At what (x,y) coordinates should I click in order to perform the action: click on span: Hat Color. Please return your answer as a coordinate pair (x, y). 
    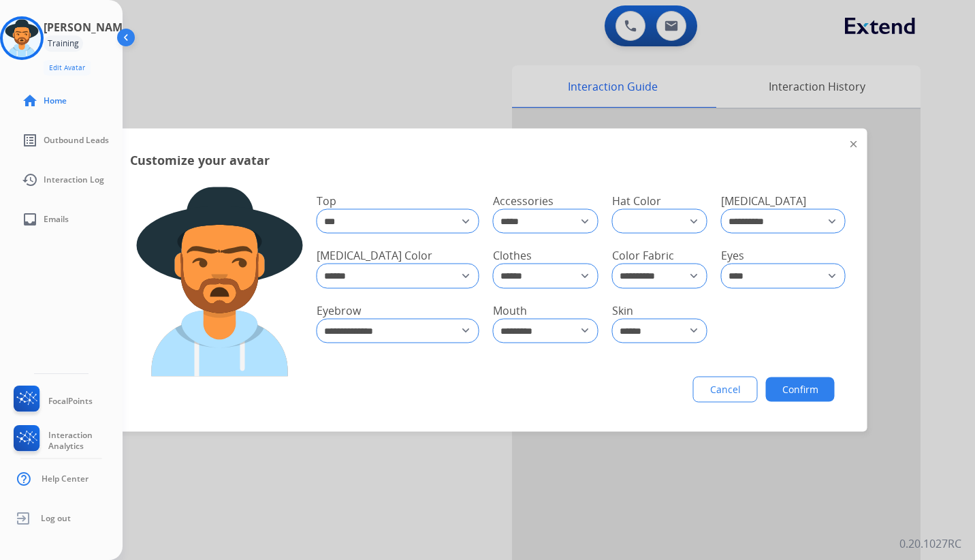
    Looking at the image, I should click on (637, 201).